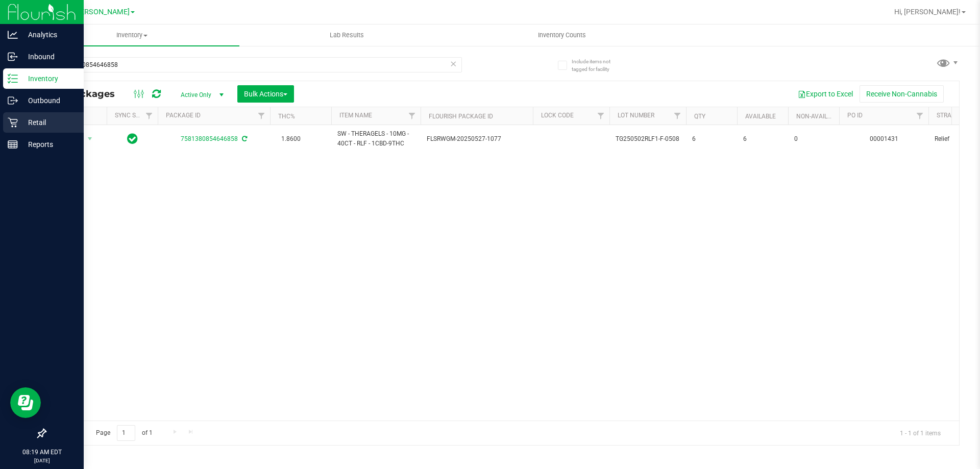 The height and width of the screenshot is (469, 980). What do you see at coordinates (453, 63) in the screenshot?
I see `span: Clear` at bounding box center [453, 63].